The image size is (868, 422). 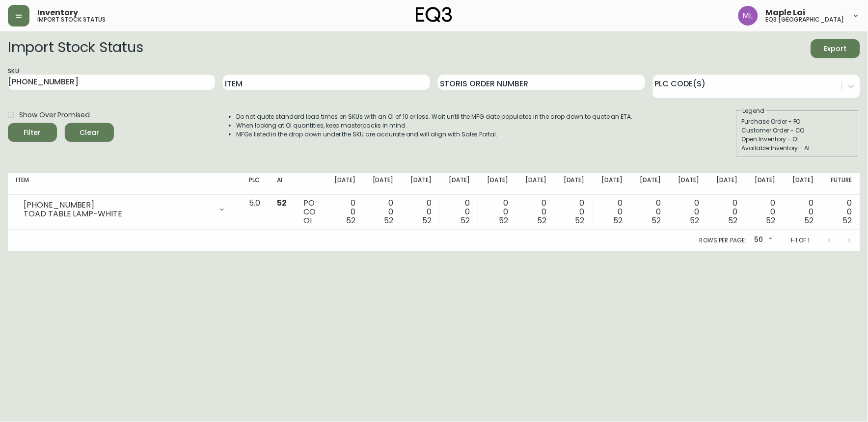 What do you see at coordinates (118, 214) in the screenshot?
I see `div: TOAD TABLE LAMP-WHITE` at bounding box center [118, 214].